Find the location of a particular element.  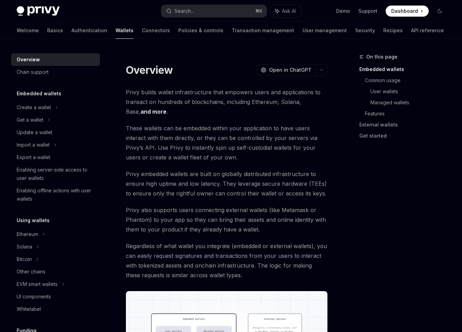

span: Privy builds wallet infrastructure that empowers users and applications to transact on hundreds o... is located at coordinates (227, 102).